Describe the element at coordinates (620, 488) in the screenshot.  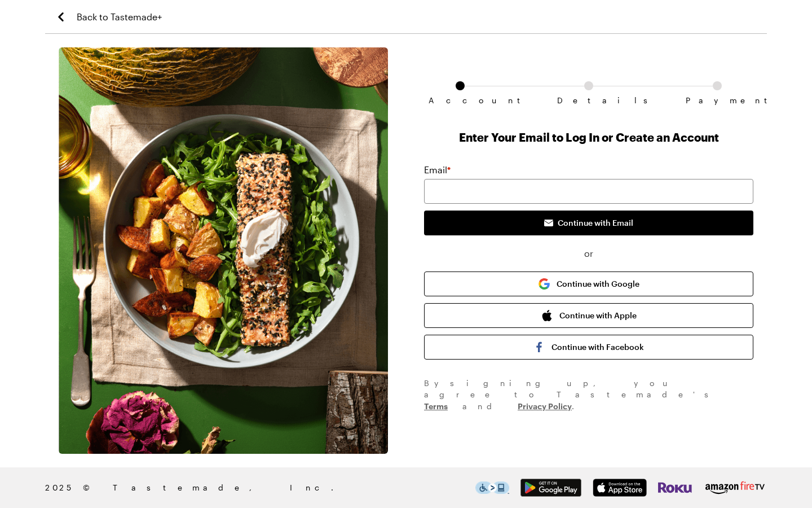
I see `a: App Store` at that location.